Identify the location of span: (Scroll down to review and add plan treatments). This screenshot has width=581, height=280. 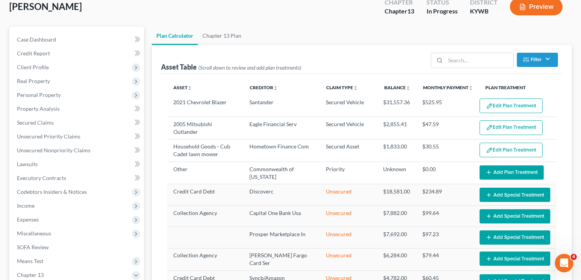
(250, 67).